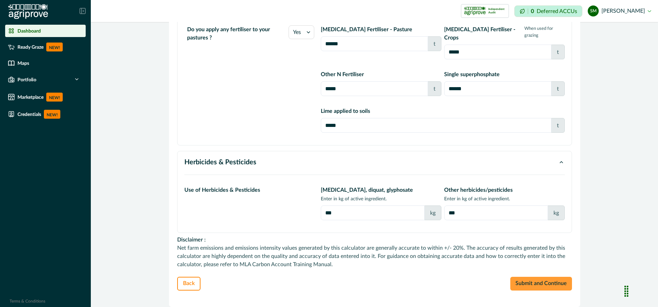 The width and height of the screenshot is (658, 307). What do you see at coordinates (374, 239) in the screenshot?
I see `p: Disclaimer :` at bounding box center [374, 239].